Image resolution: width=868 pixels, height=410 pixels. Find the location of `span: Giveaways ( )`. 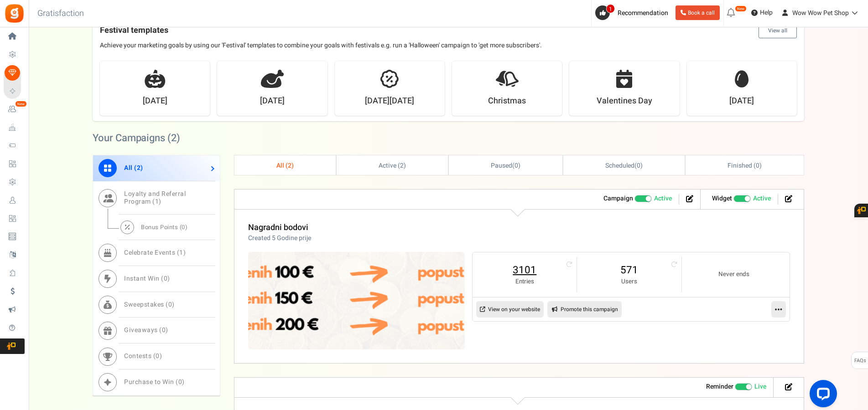

span: Giveaways ( ) is located at coordinates (146, 330).